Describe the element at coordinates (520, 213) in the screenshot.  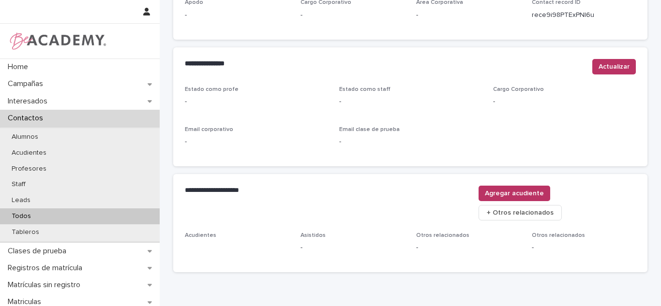
I see `button: + Otros relacionados` at that location.